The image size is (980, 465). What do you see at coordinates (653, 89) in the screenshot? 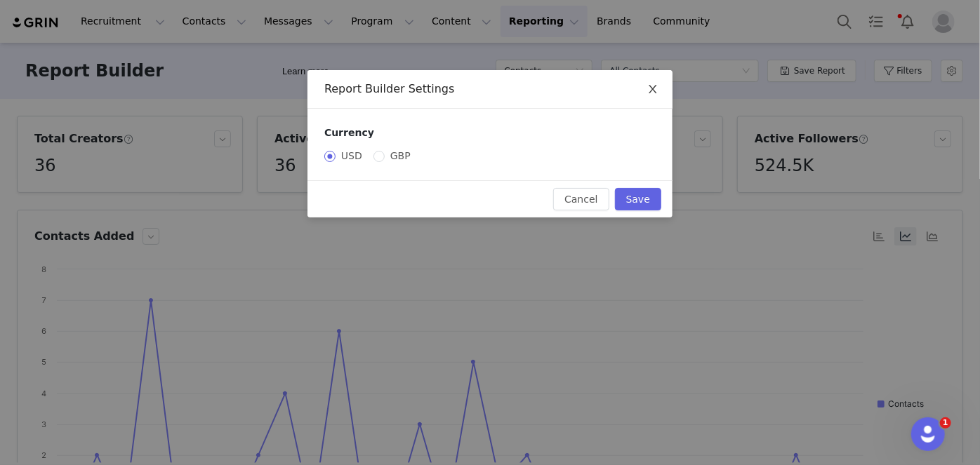
I see `i: icon: close` at bounding box center [653, 89].